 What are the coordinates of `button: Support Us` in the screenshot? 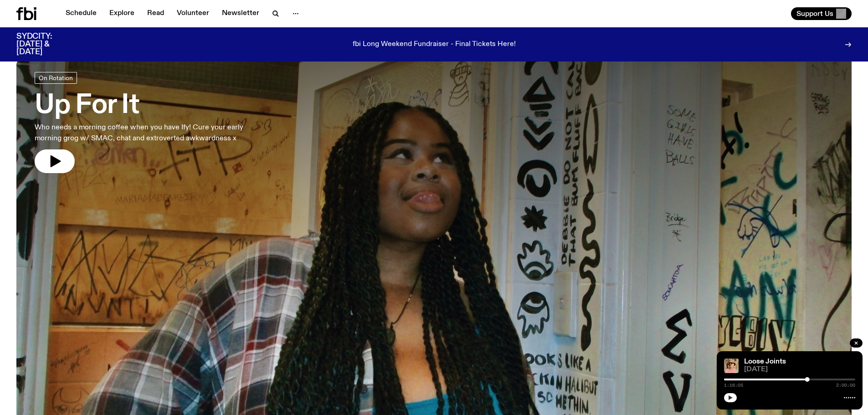 It's located at (821, 13).